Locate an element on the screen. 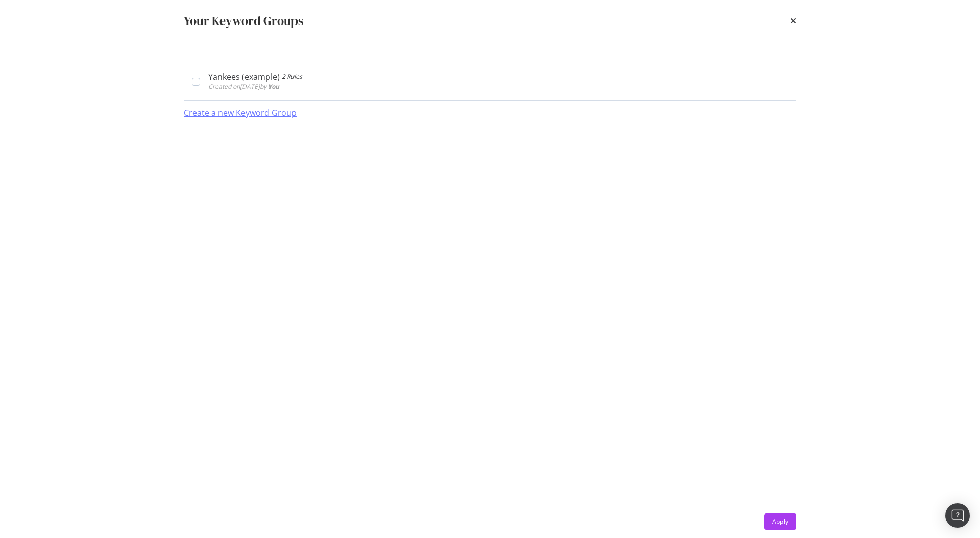 The height and width of the screenshot is (538, 980). div: Yankees (example) is located at coordinates (244, 77).